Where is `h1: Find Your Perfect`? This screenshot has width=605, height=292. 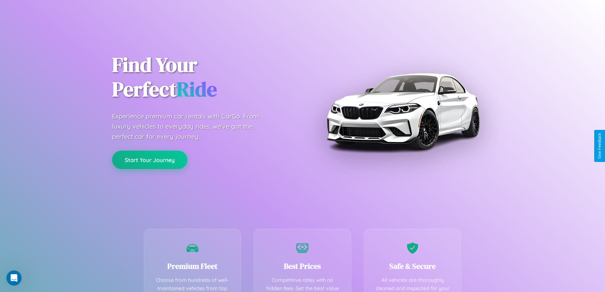 h1: Find Your Perfect is located at coordinates (203, 77).